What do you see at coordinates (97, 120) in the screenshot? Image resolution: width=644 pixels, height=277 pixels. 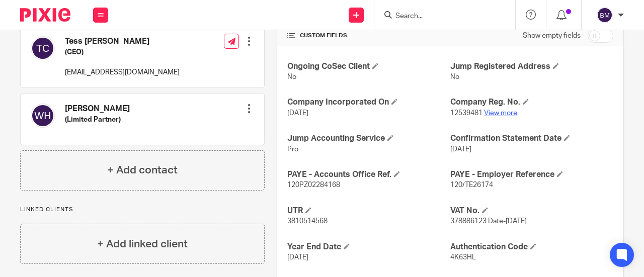 I see `h5: (Limited Partner)` at bounding box center [97, 120].